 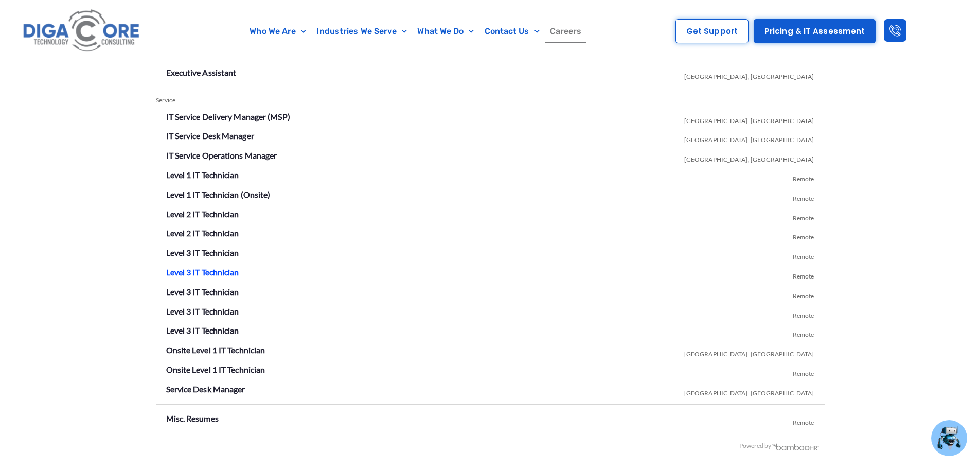 I want to click on img: BambooHR - HR software, so click(x=796, y=446).